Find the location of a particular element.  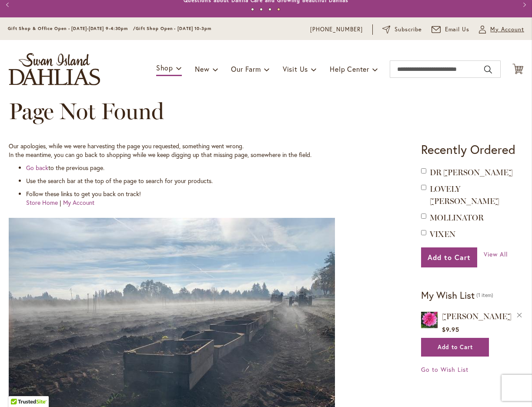

a: Subscribe is located at coordinates (402, 30).